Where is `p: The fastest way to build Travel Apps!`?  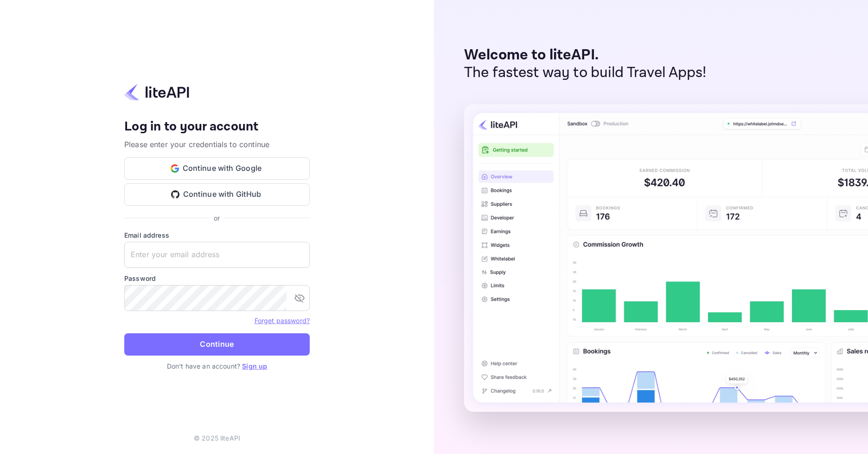
p: The fastest way to build Travel Apps! is located at coordinates (585, 73).